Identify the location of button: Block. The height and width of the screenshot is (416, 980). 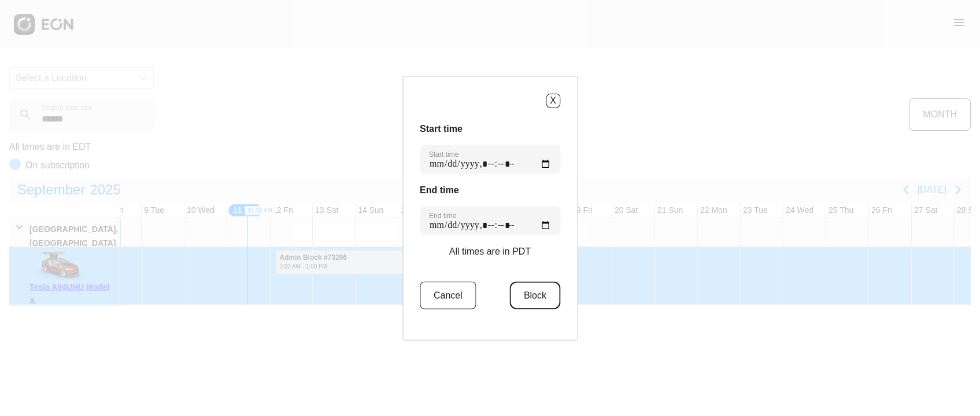
(534, 295).